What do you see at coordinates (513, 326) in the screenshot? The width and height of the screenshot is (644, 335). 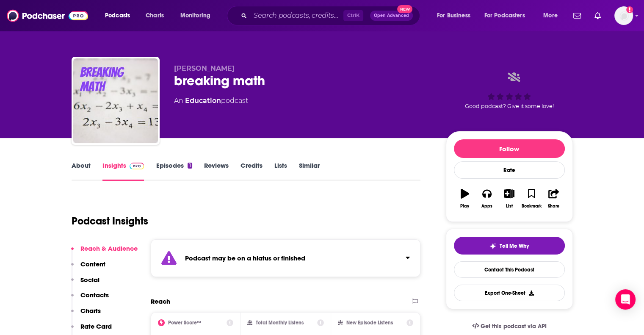 I see `span: Get this podcast via API` at bounding box center [513, 326].